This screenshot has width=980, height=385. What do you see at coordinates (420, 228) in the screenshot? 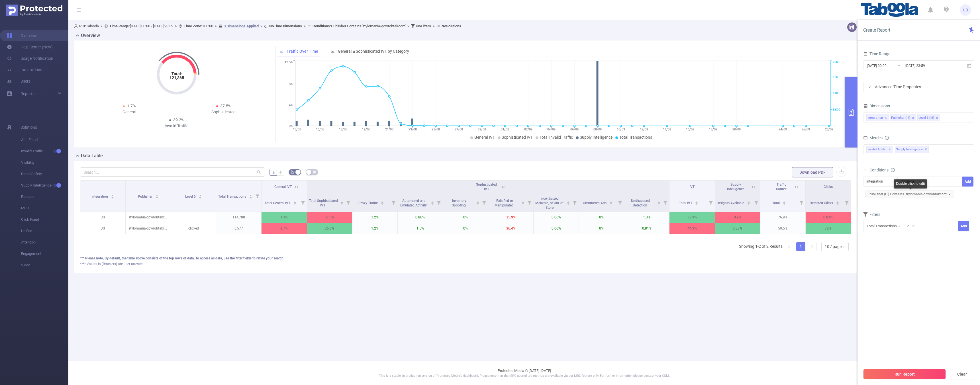
I see `p: 1.5%` at bounding box center [420, 228].